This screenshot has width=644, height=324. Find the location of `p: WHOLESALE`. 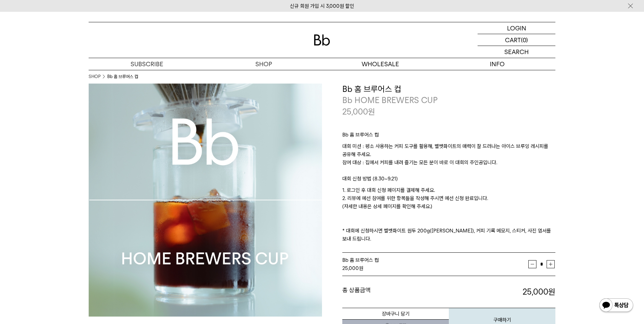

p: WHOLESALE is located at coordinates (380, 64).